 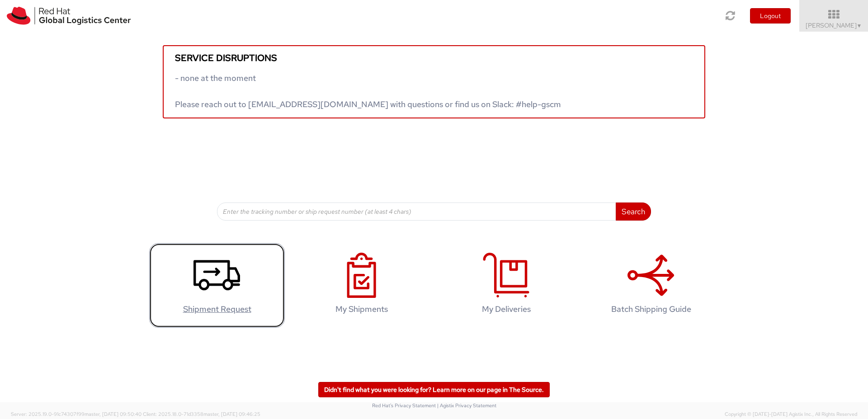 I want to click on a: Shipment Request, so click(x=217, y=286).